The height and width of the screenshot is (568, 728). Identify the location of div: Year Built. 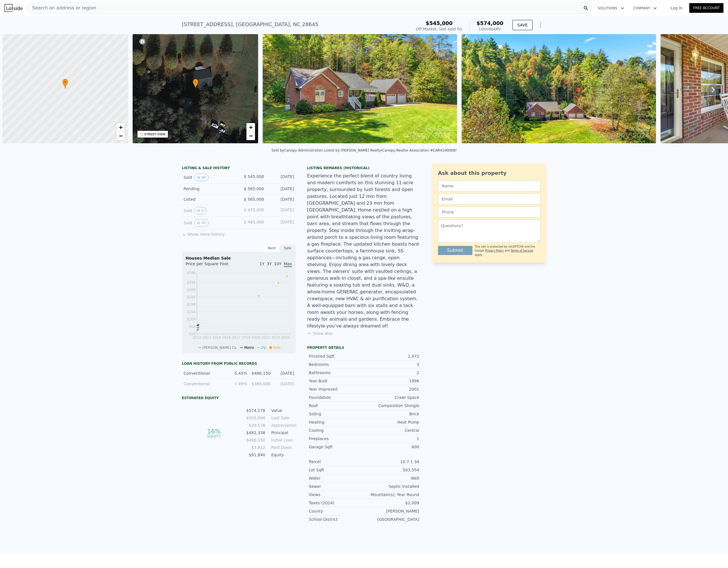
(336, 381).